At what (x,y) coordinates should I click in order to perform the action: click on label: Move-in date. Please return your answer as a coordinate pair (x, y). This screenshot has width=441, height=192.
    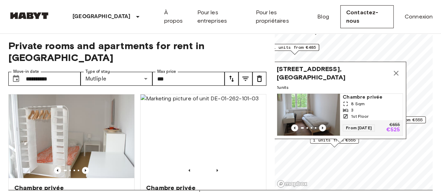
    Looking at the image, I should click on (26, 71).